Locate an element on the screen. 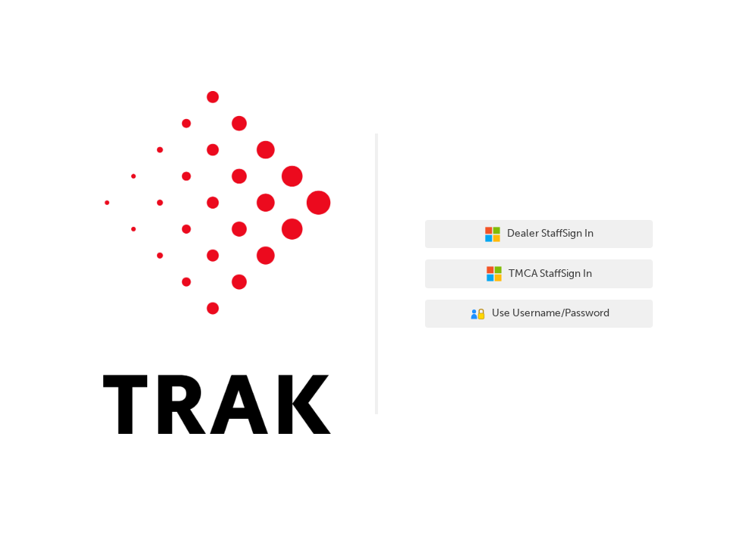  span: TMCA Staff Sign In is located at coordinates (551, 274).